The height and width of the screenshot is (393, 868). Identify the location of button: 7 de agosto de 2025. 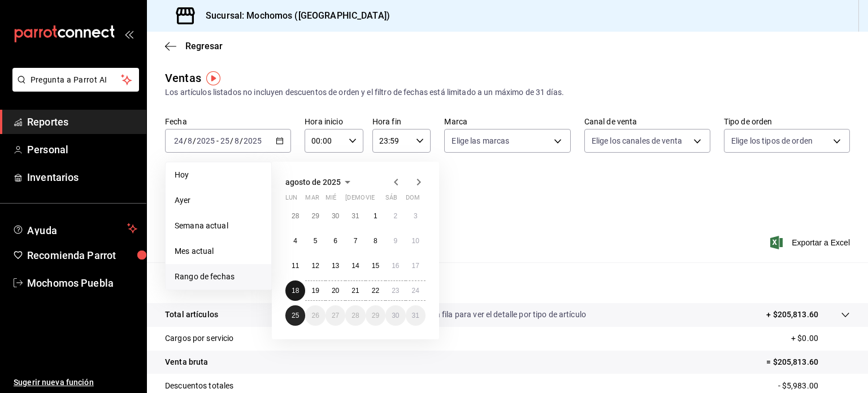
(355, 240).